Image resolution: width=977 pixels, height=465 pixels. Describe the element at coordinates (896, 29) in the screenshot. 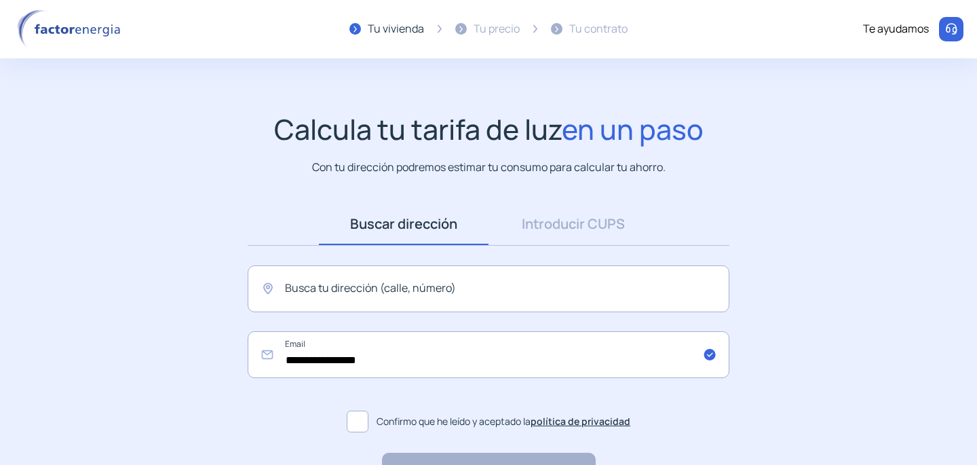

I see `div: Te ayudamos` at that location.